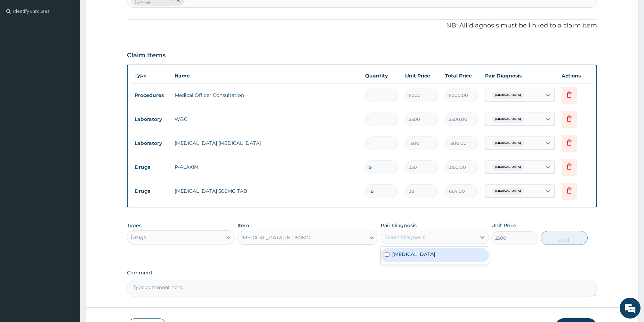  Describe the element at coordinates (520, 76) in the screenshot. I see `th: Pair Diagnosis` at that location.